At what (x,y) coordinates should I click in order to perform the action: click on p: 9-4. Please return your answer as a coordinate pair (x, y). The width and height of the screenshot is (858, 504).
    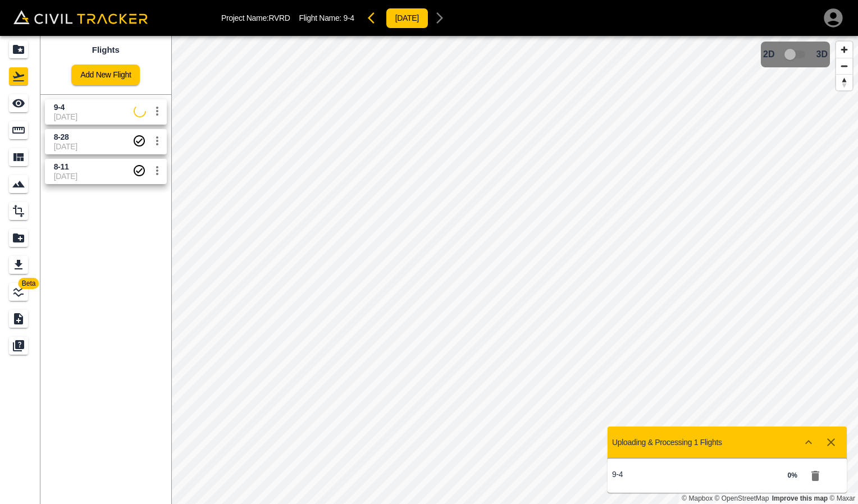
    Looking at the image, I should click on (669, 474).